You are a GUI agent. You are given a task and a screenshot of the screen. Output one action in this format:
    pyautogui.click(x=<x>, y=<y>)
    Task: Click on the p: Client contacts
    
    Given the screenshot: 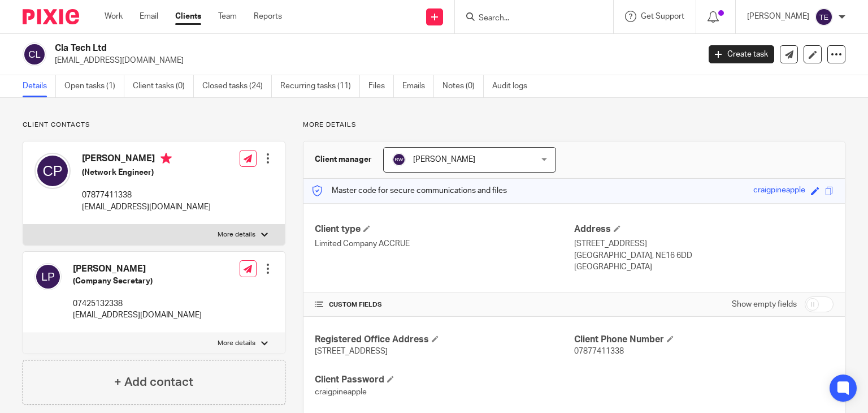 What is the action you would take?
    pyautogui.click(x=154, y=125)
    